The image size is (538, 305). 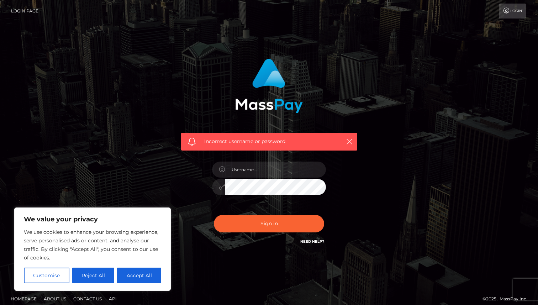 I want to click on p: We value your privacy, so click(x=92, y=219).